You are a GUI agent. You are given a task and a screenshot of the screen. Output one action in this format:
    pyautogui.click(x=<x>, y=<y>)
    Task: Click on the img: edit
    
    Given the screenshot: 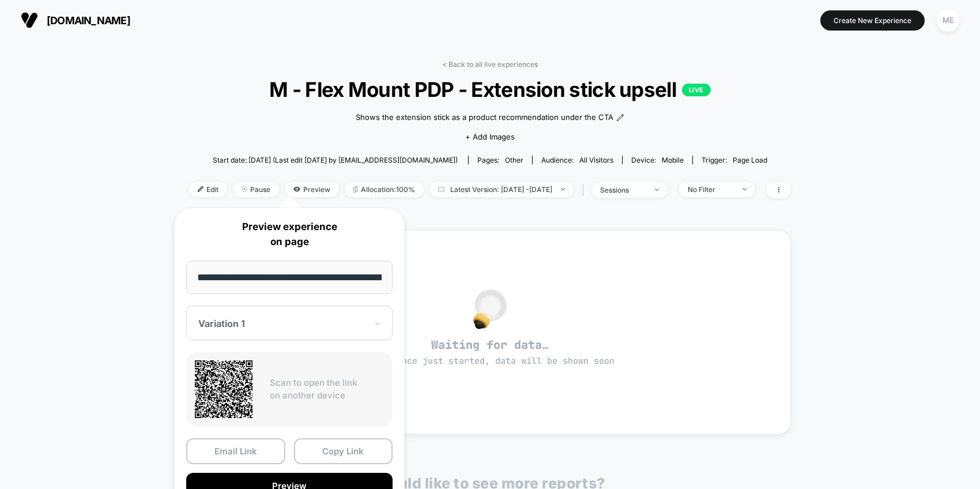 What is the action you would take?
    pyautogui.click(x=200, y=189)
    